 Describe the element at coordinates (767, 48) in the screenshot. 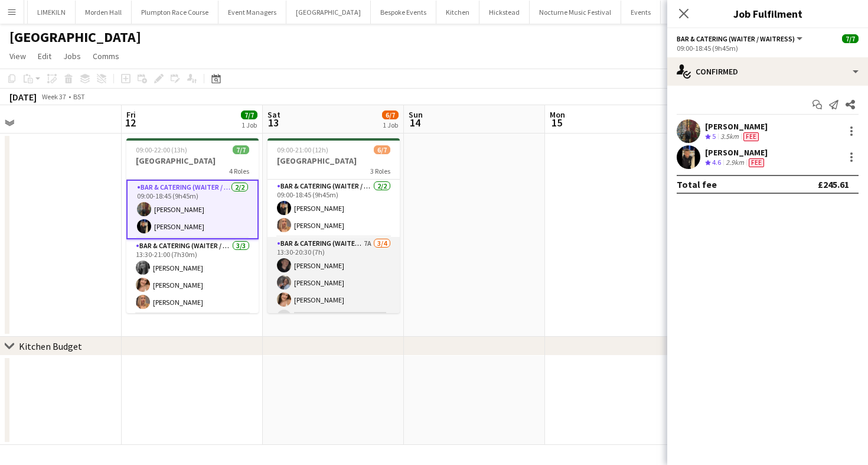

I see `div: 09:00-18:45 (9h45m)` at that location.